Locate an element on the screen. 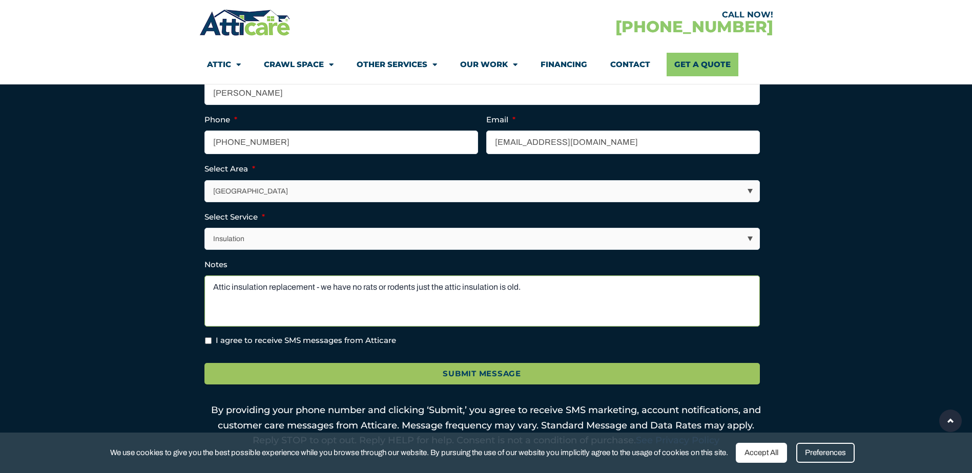 The image size is (972, 473). label: Phone is located at coordinates (221, 120).